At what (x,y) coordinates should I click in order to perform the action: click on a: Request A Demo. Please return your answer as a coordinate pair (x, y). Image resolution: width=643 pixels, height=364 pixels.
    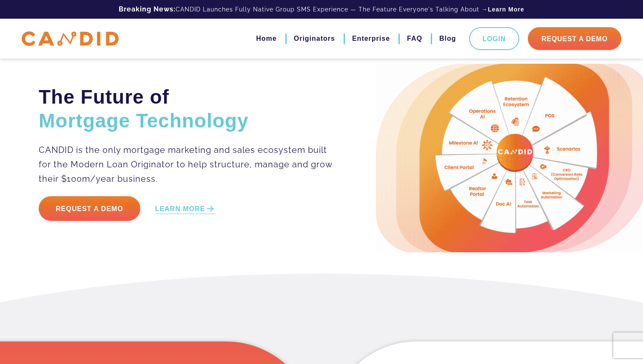
    Looking at the image, I should click on (575, 39).